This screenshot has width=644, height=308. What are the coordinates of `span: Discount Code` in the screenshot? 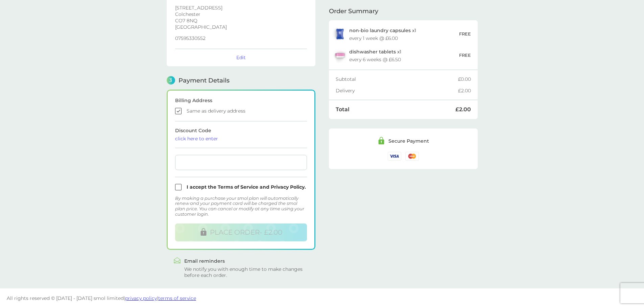 It's located at (241, 134).